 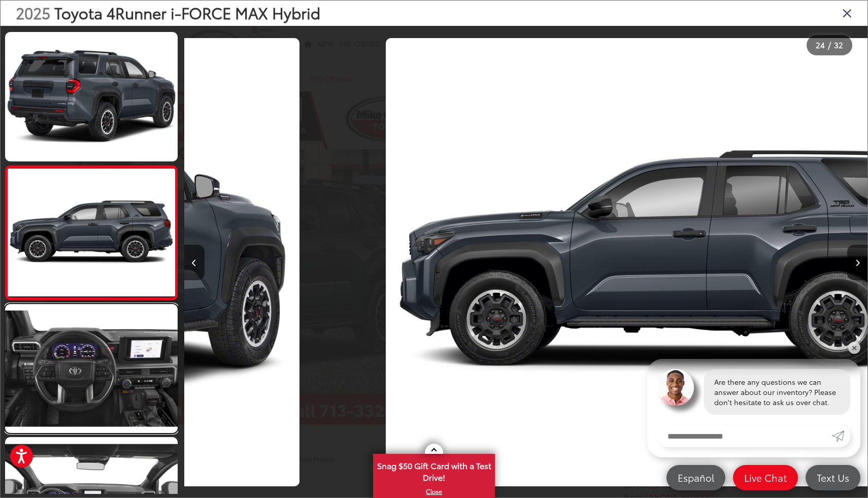 What do you see at coordinates (838, 45) in the screenshot?
I see `span: 32` at bounding box center [838, 45].